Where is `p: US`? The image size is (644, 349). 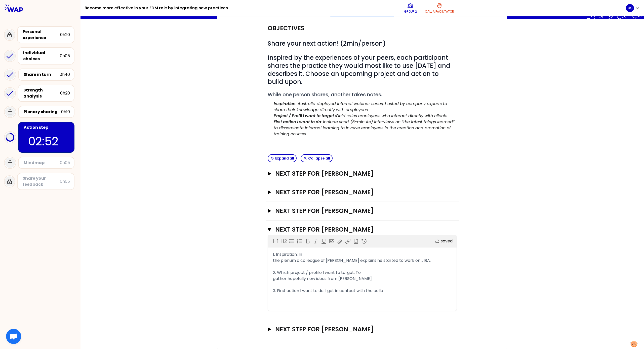 p: US is located at coordinates (630, 8).